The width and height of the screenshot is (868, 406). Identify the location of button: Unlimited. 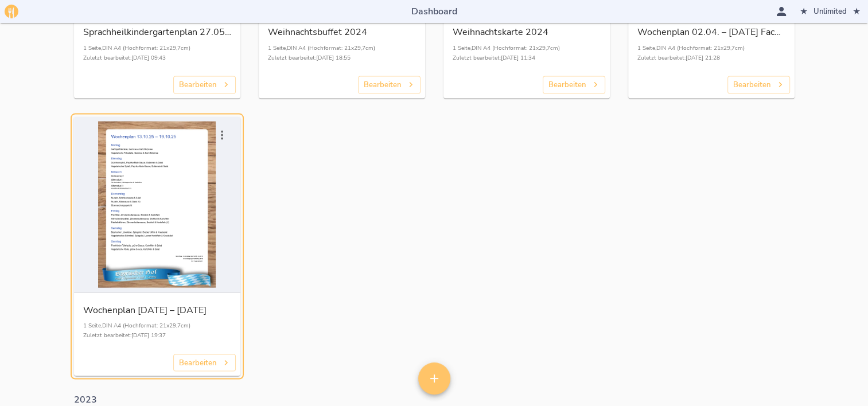
(830, 11).